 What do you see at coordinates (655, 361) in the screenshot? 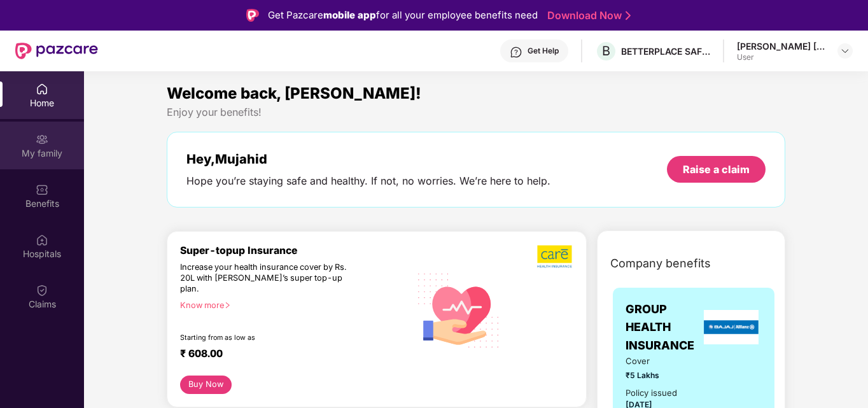
I see `span: Cover` at bounding box center [655, 361].